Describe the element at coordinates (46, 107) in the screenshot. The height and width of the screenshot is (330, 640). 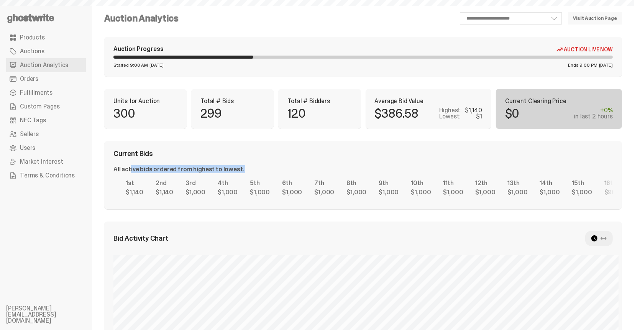
I see `a: Custom Pages` at that location.